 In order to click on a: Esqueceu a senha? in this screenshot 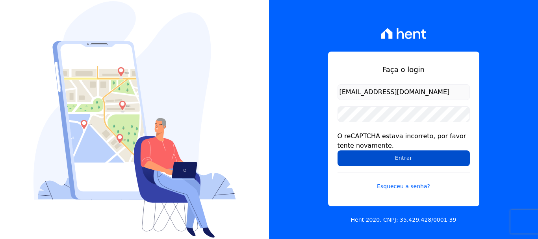, I will do `click(404, 182)`.